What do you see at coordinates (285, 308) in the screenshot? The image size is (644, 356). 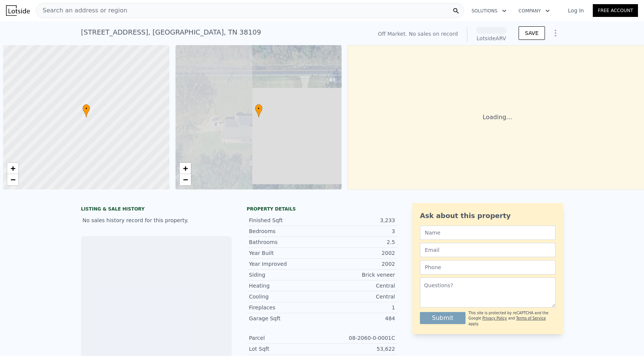 I see `div: Fireplaces` at bounding box center [285, 308].